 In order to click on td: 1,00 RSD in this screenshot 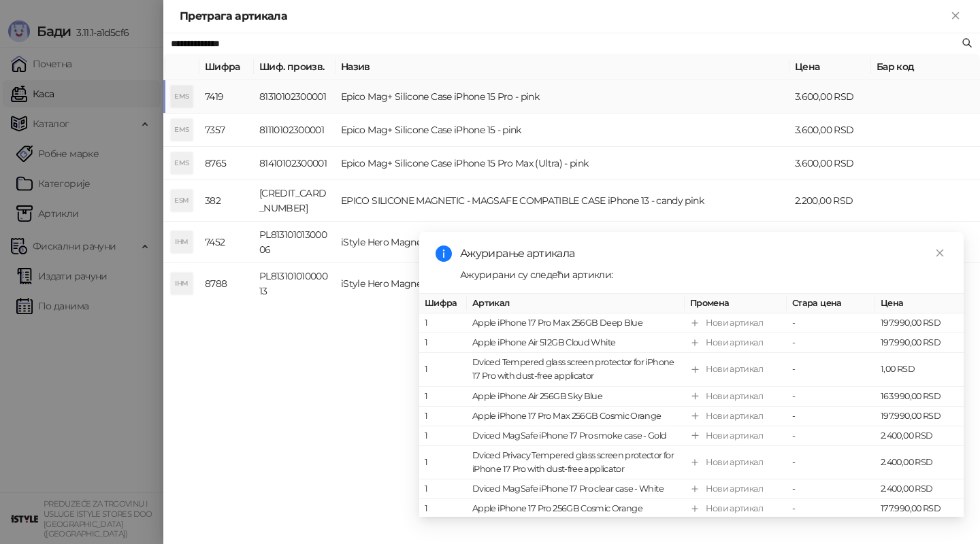, I will do `click(919, 369)`.